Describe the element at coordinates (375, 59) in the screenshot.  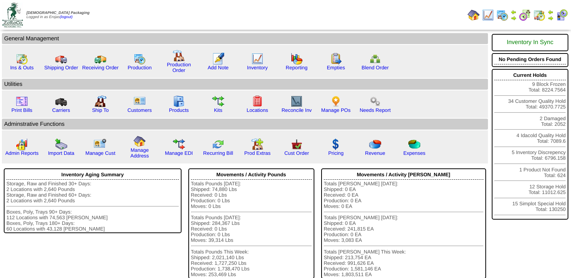
I see `img: network.png` at that location.